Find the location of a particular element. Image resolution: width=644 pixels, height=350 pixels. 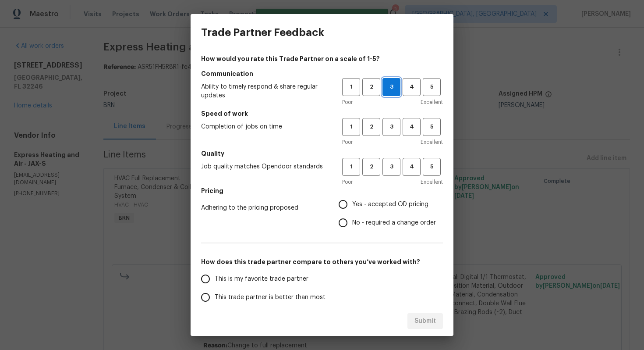

span: Yes - accepted OD pricing is located at coordinates (391, 204).